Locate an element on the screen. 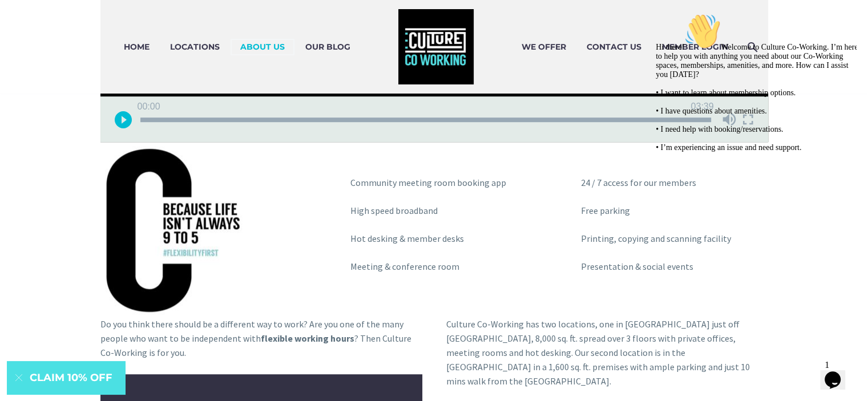 The image size is (868, 401). a: WE OFFER is located at coordinates (544, 47).